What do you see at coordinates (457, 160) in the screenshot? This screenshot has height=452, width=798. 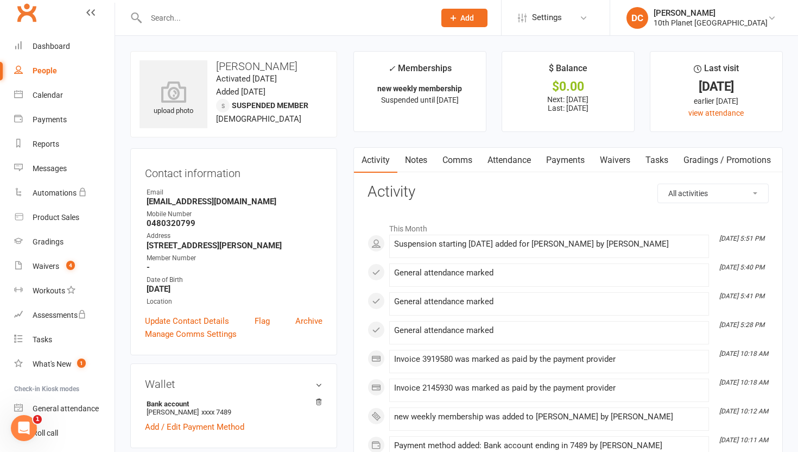 I see `a: Comms` at bounding box center [457, 160].